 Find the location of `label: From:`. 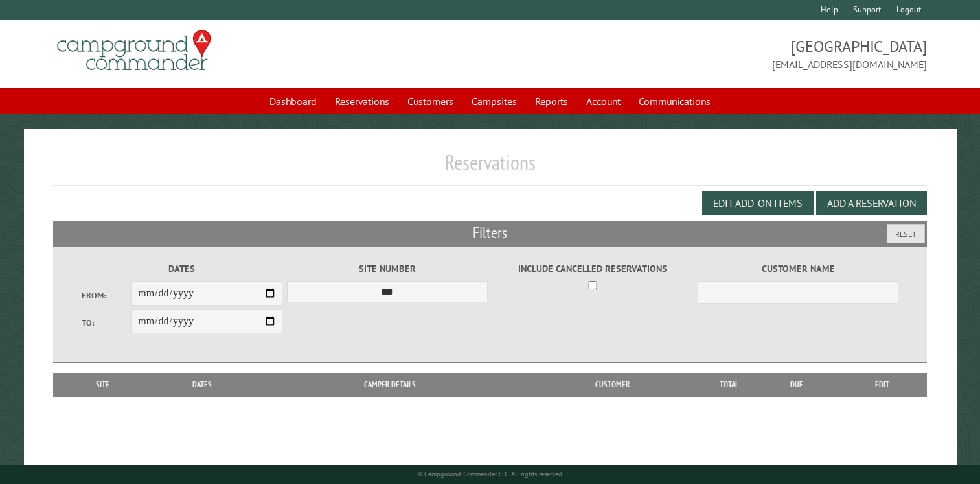

label: From: is located at coordinates (107, 295).